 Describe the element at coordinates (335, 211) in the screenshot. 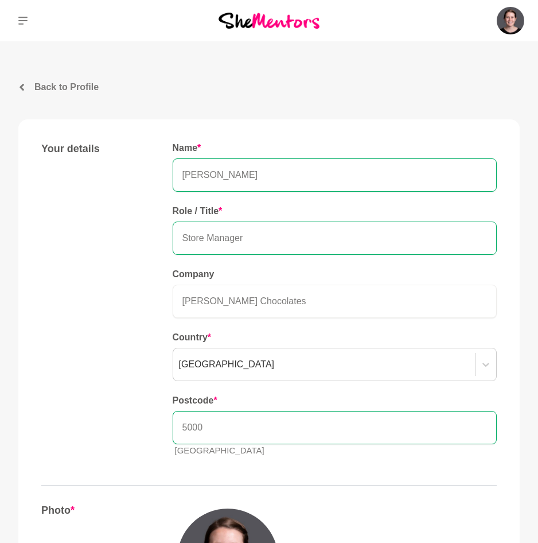

I see `h5: Role / Title` at that location.